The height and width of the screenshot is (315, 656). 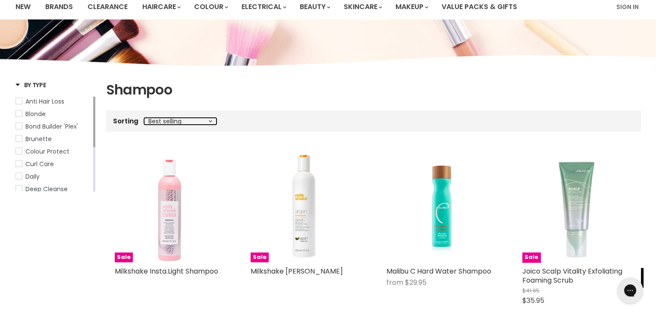 What do you see at coordinates (374, 90) in the screenshot?
I see `h1: Shampoo` at bounding box center [374, 90].